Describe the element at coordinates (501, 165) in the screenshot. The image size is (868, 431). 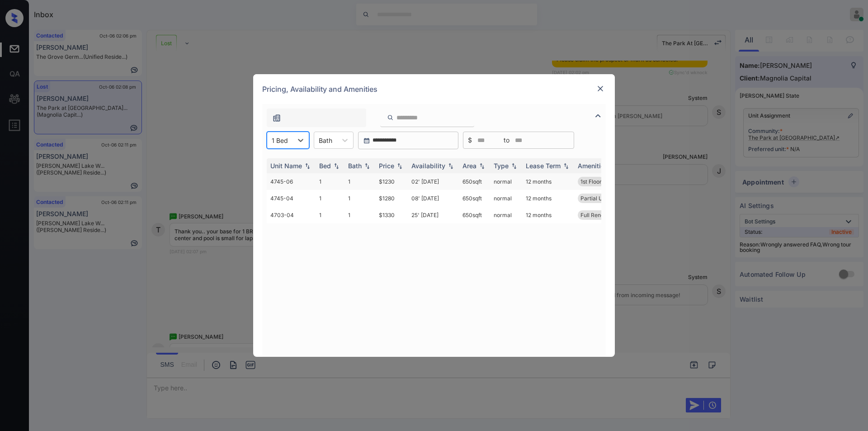
I see `div: Type` at that location.